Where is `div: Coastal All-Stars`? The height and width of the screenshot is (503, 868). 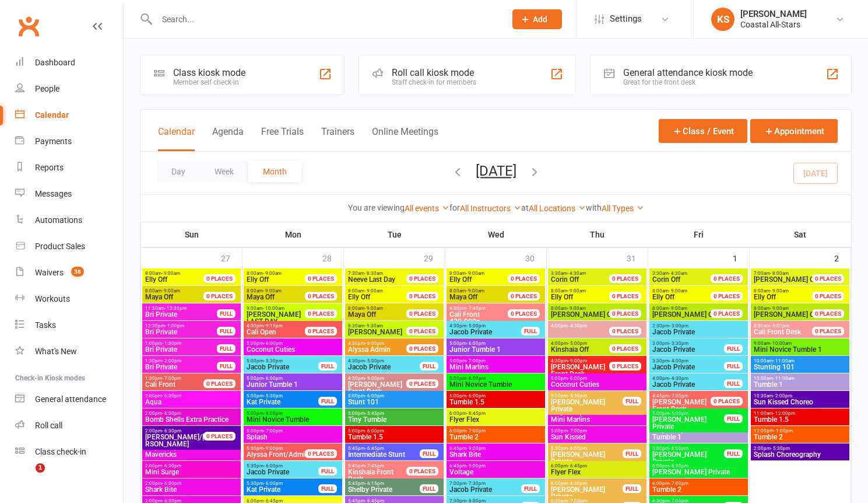 div: Coastal All-Stars is located at coordinates (773, 25).